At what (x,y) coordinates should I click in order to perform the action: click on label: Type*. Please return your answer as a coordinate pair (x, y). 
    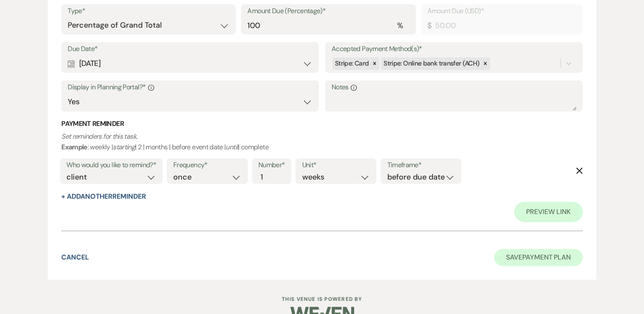
    Looking at the image, I should click on (148, 11).